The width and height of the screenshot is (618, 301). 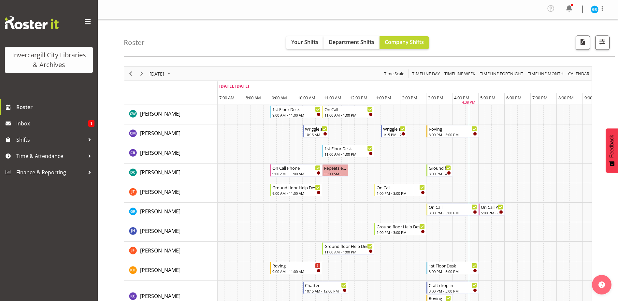 I want to click on td: Jillian Hunter resource, so click(x=171, y=232).